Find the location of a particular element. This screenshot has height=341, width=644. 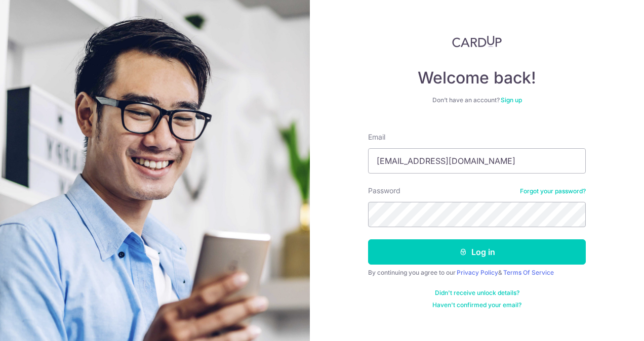

img: CardUp Logo is located at coordinates (477, 41).